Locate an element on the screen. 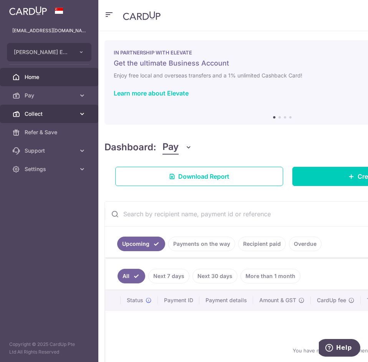 The height and width of the screenshot is (362, 368). span: Support is located at coordinates (50, 151).